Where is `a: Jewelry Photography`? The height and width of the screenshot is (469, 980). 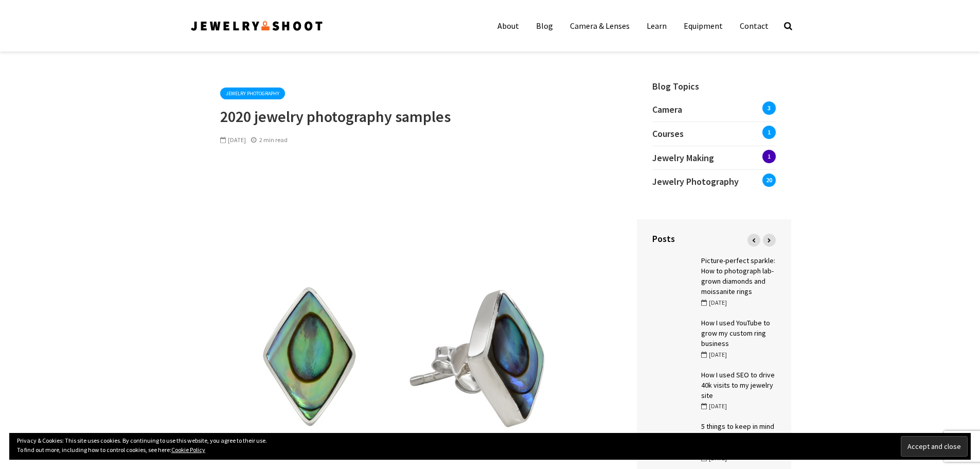
a: Jewelry Photography is located at coordinates (253, 93).